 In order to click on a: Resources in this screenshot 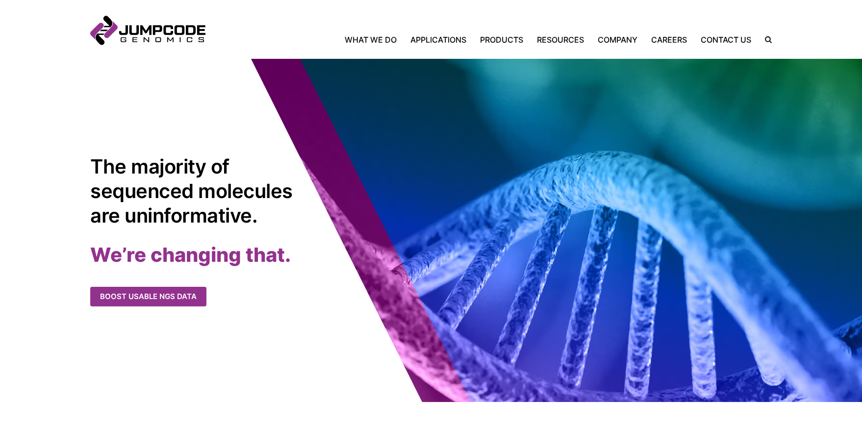, I will do `click(560, 40)`.